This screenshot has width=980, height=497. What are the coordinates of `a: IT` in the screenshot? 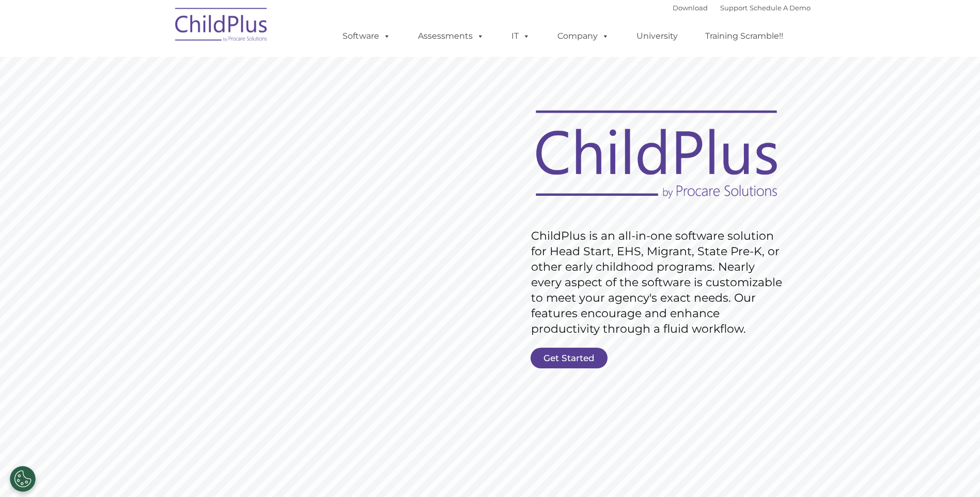 It's located at (521, 36).